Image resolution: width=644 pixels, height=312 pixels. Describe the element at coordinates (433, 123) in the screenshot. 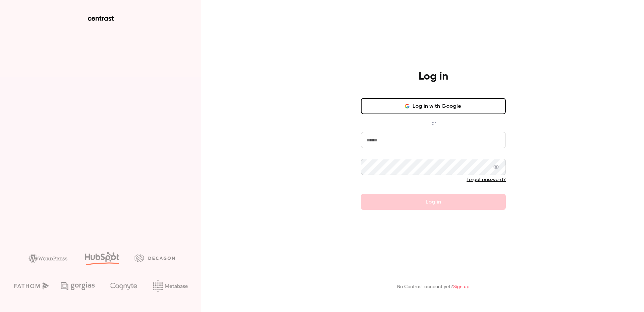

I see `span: or` at that location.